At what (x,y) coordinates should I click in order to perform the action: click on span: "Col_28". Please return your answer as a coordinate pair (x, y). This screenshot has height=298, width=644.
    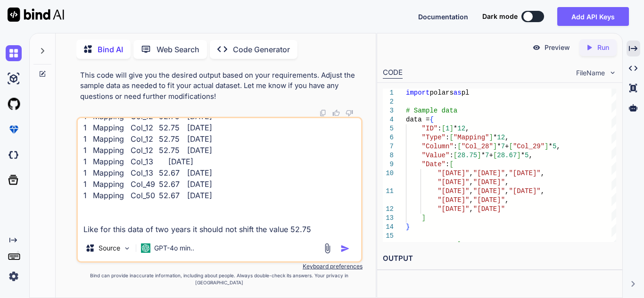
    Looking at the image, I should click on (477, 147).